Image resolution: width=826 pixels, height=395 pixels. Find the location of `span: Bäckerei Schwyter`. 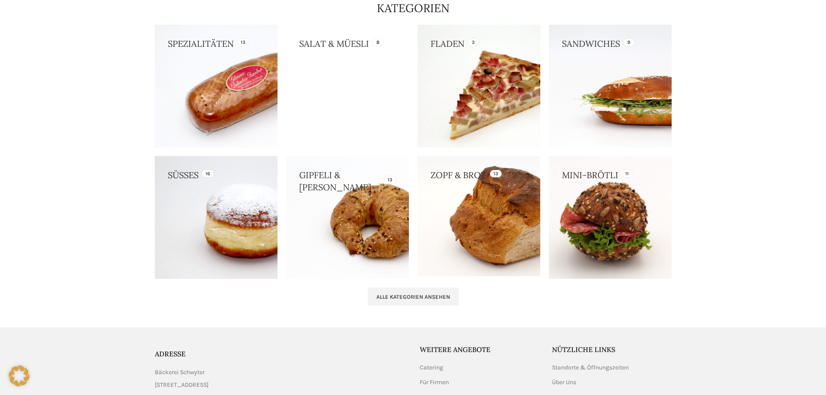

span: Bäckerei Schwyter is located at coordinates (179, 372).